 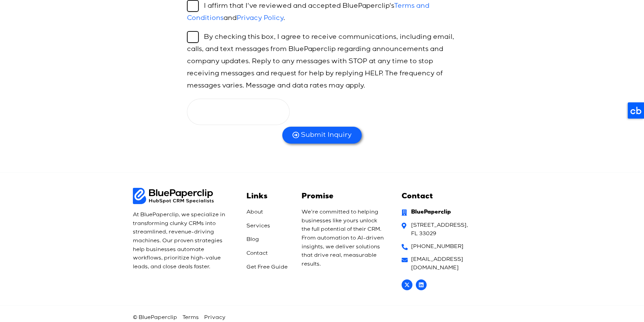 What do you see at coordinates (308, 12) in the screenshot?
I see `a: Terms and Conditions` at bounding box center [308, 12].